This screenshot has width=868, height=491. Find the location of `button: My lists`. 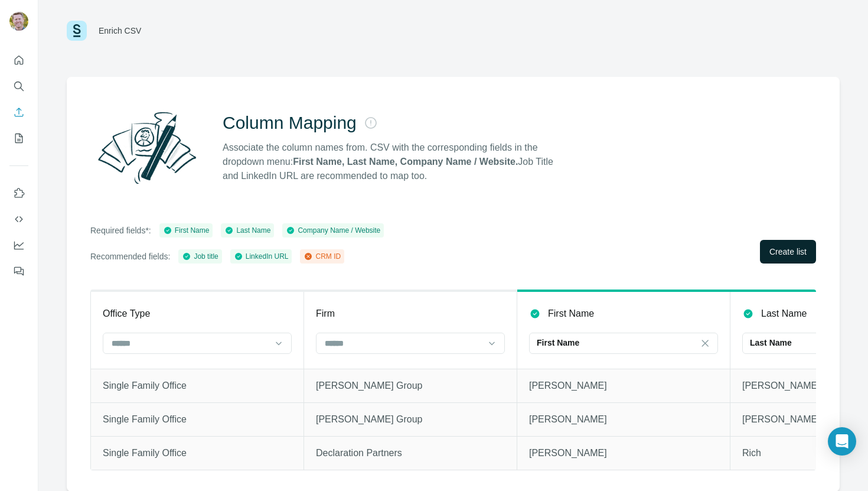

button: My lists is located at coordinates (19, 138).